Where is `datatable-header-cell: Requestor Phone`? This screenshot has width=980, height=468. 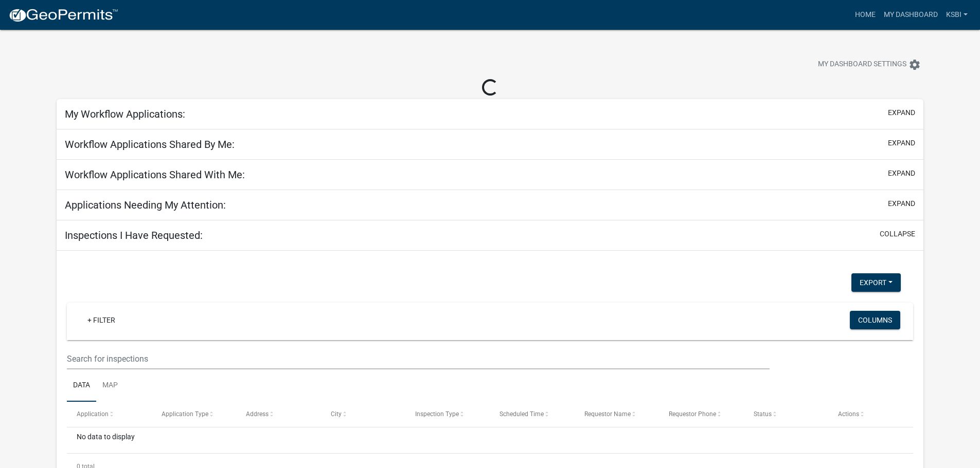 datatable-header-cell: Requestor Phone is located at coordinates (701, 414).